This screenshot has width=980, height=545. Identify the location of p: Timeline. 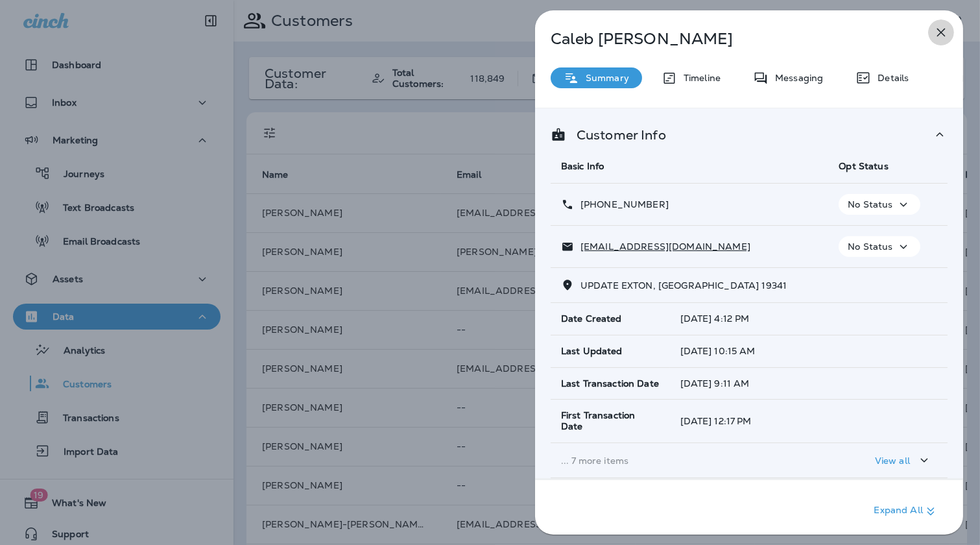
(698, 78).